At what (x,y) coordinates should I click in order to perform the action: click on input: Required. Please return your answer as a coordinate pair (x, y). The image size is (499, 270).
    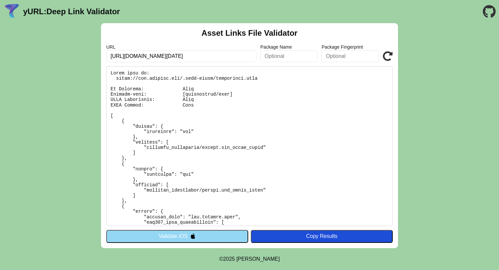
    Looking at the image, I should click on (181, 56).